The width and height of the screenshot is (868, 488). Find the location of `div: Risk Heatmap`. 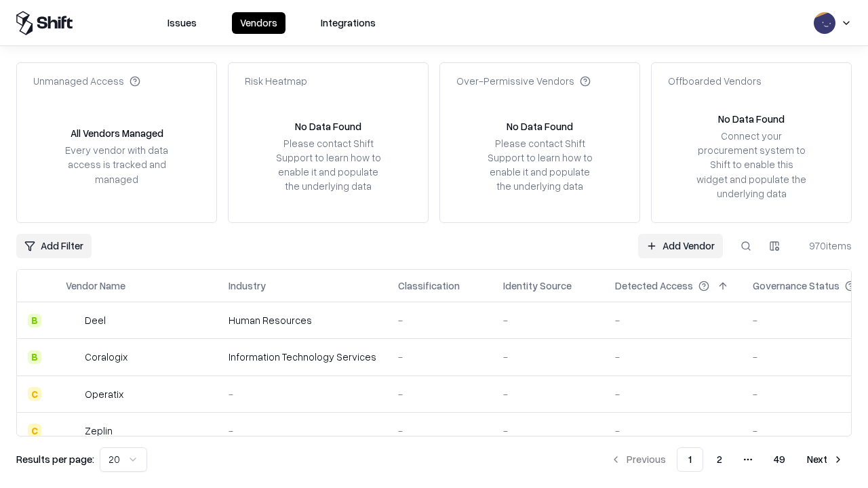

div: Risk Heatmap is located at coordinates (276, 81).